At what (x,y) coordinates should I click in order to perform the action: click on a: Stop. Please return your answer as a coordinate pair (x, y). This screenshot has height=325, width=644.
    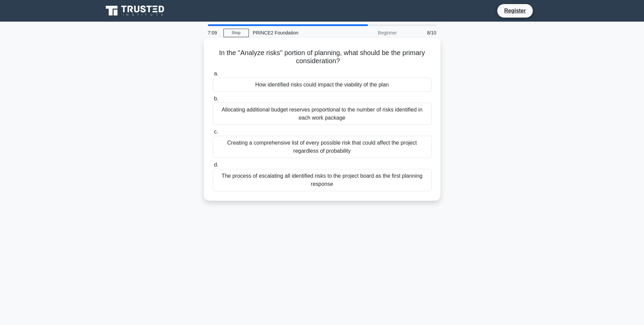
    Looking at the image, I should click on (236, 33).